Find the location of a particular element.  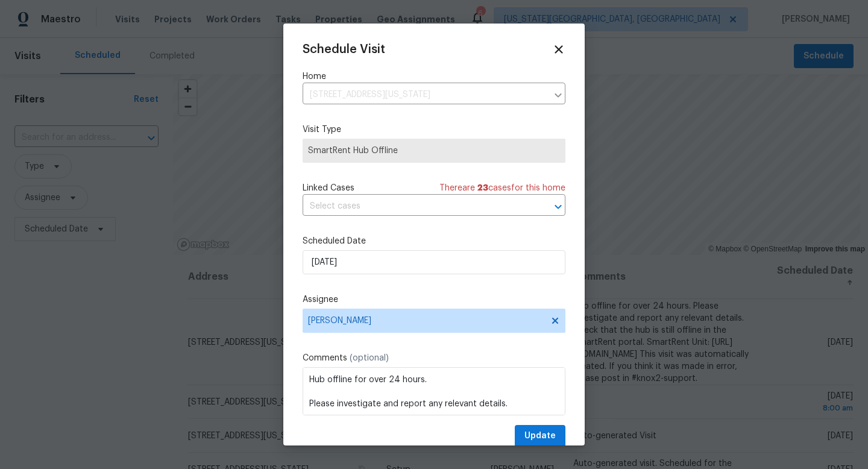

button: Update is located at coordinates (540, 436).